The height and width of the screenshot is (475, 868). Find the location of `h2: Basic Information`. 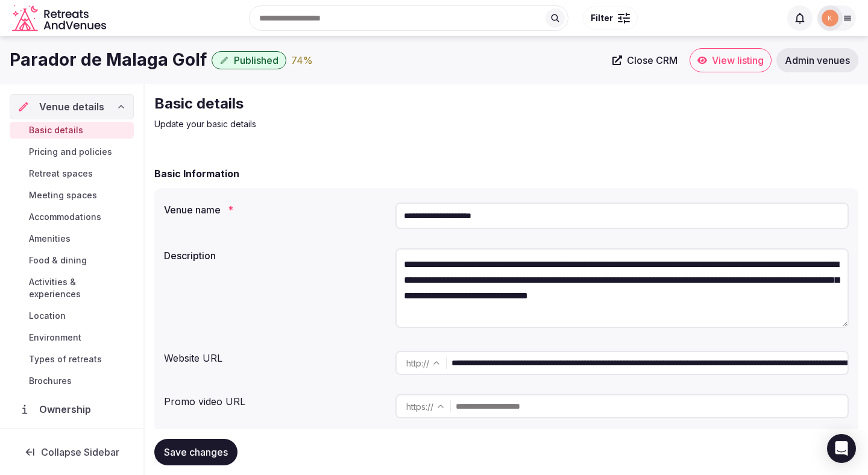

h2: Basic Information is located at coordinates (197, 174).